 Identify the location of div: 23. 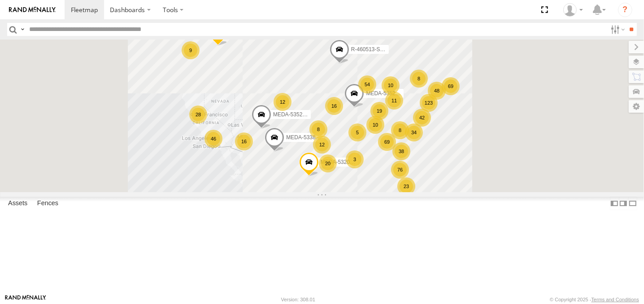
(406, 186).